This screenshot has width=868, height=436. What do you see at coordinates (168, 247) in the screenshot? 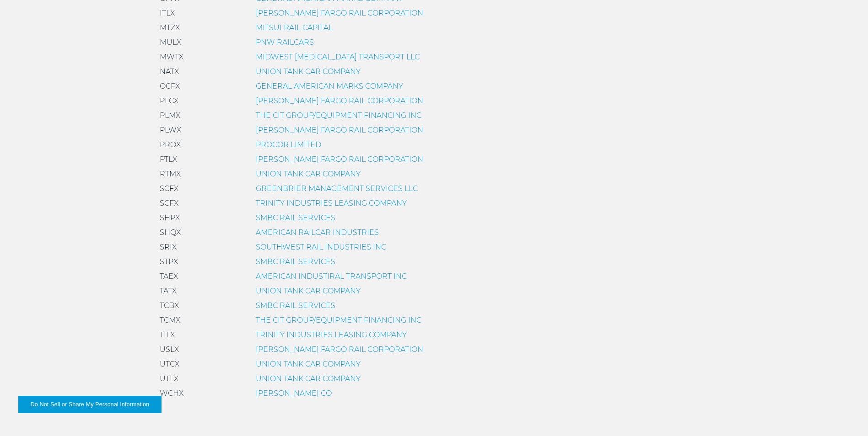
I see `span: SRIX` at bounding box center [168, 247].